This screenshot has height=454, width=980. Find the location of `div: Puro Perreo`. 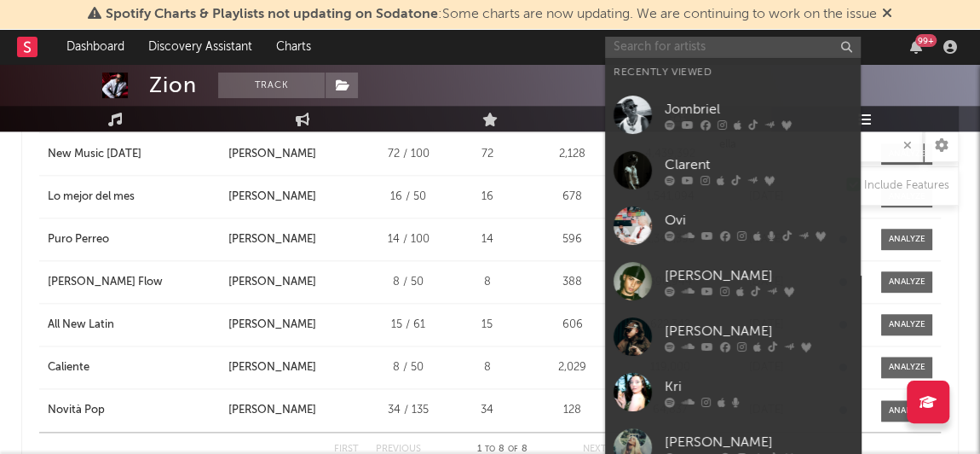

div: Puro Perreo is located at coordinates (79, 239).